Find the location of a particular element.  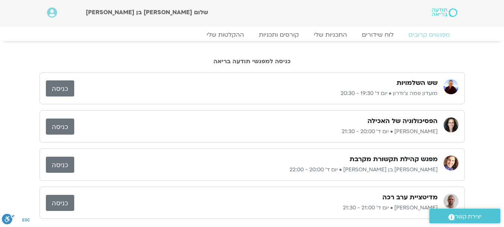

a: לוח שידורים is located at coordinates (378, 35).